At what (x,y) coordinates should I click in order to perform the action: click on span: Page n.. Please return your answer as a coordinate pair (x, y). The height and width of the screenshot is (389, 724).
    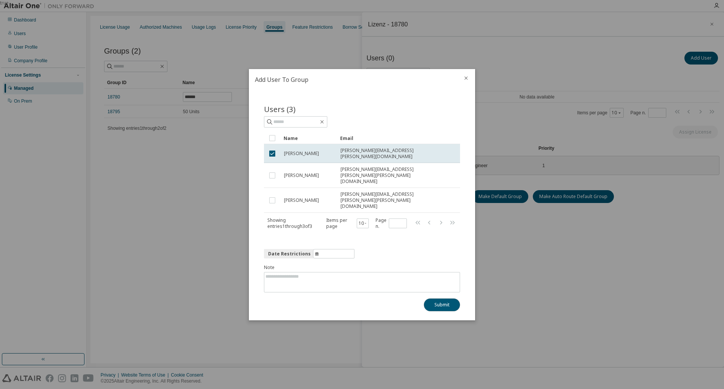
    Looking at the image, I should click on (391, 223).